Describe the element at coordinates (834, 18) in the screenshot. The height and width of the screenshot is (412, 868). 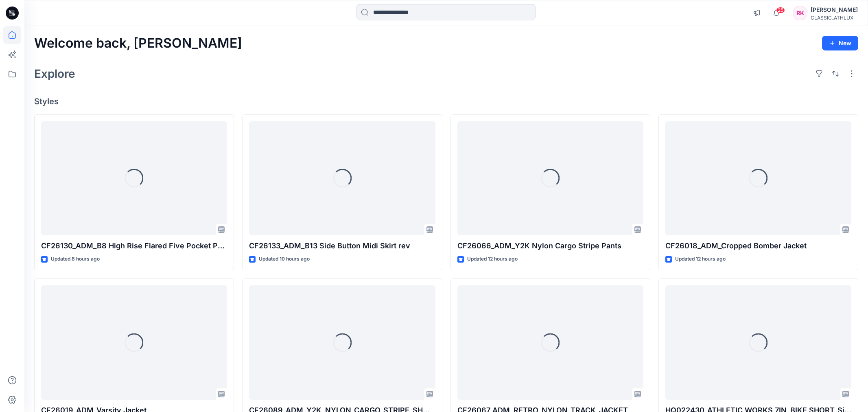
I see `div: CLASSIC_ATHLUX` at that location.